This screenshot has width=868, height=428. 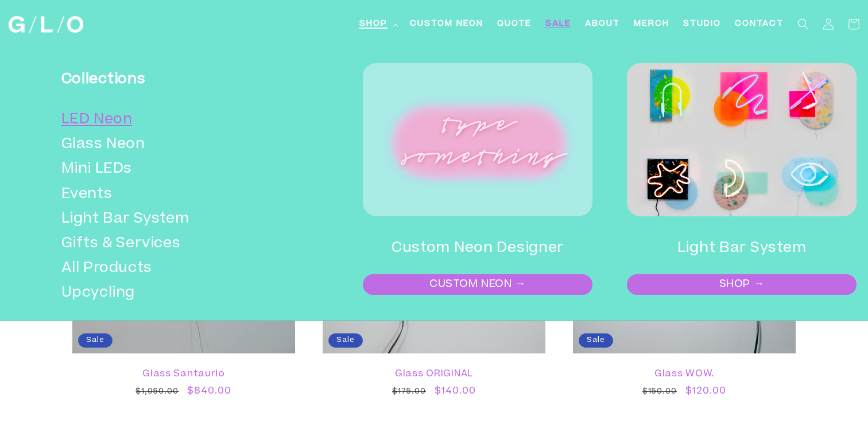 I want to click on img: Image 2, so click(x=742, y=139).